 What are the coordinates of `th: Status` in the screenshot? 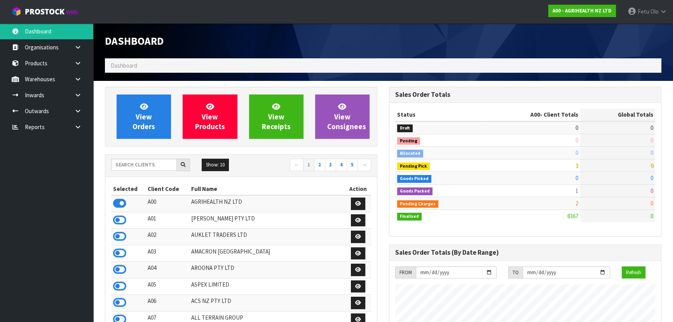 It's located at (438, 115).